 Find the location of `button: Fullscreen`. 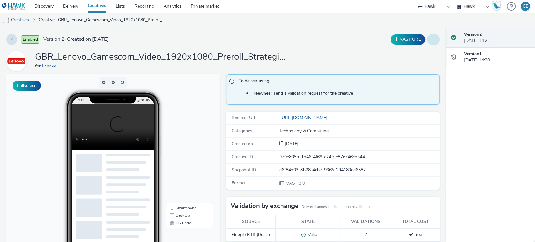

button: Fullscreen is located at coordinates (27, 86).